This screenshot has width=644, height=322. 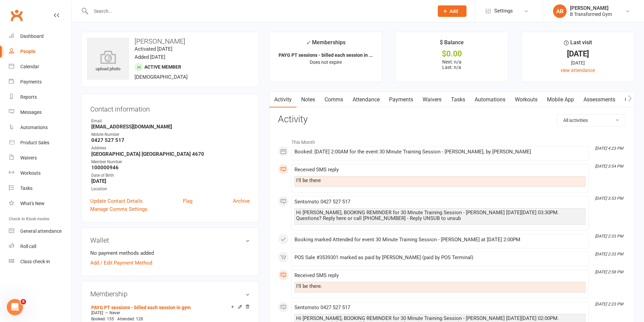 I want to click on a: Assessments, so click(x=600, y=99).